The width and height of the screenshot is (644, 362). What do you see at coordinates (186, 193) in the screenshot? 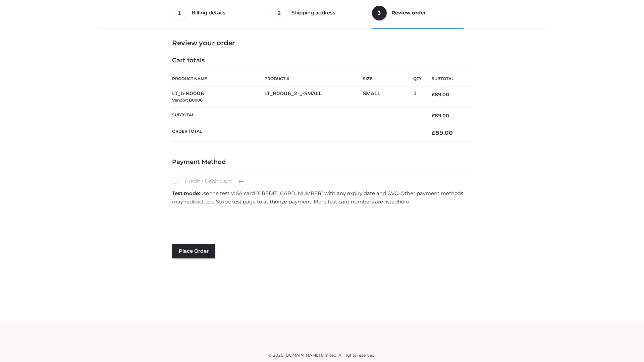
I see `strong: Test mode:` at bounding box center [186, 193].